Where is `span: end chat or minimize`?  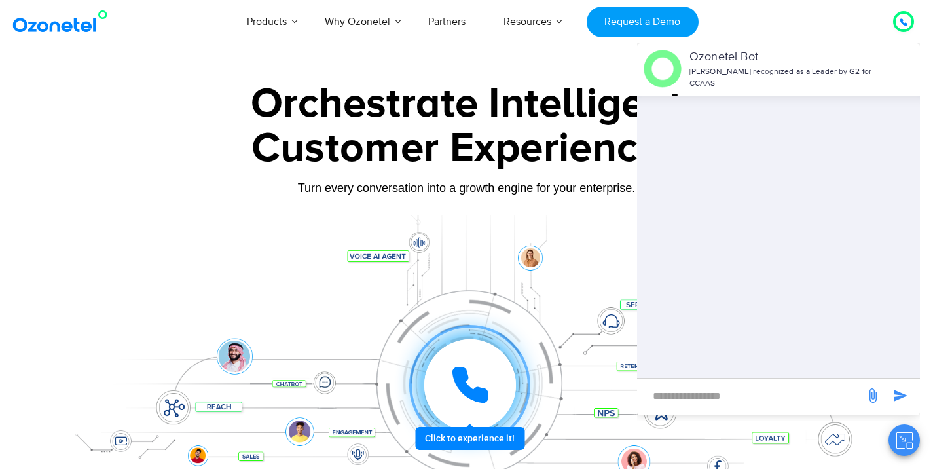 span: end chat or minimize is located at coordinates (884, 69).